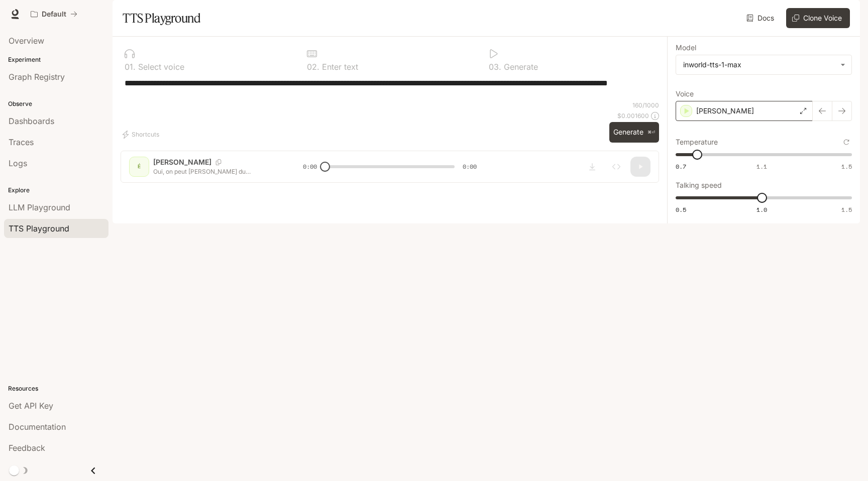 The width and height of the screenshot is (868, 481). I want to click on p: Temperature, so click(697, 142).